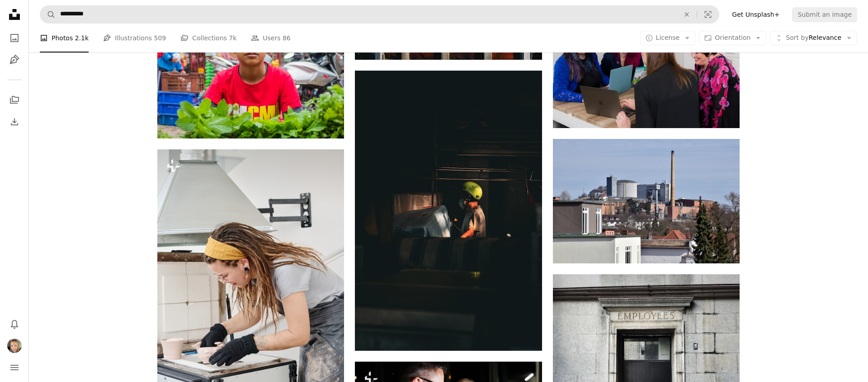  What do you see at coordinates (134, 38) in the screenshot?
I see `a: Illustrations 509` at bounding box center [134, 38].